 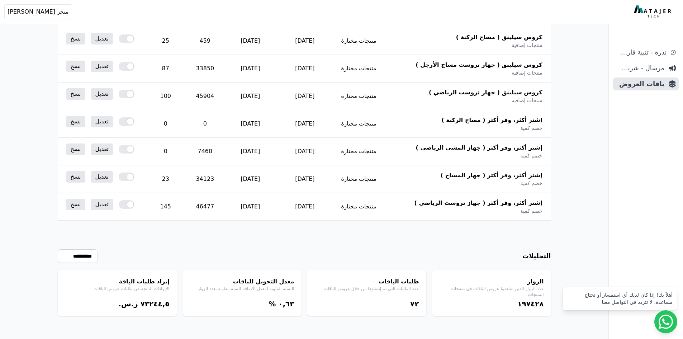 I want to click on h3: التحليلات, so click(x=537, y=256).